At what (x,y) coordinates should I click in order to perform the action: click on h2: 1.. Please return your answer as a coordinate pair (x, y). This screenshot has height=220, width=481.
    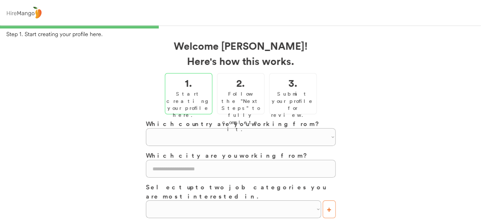
    Looking at the image, I should click on (188, 83).